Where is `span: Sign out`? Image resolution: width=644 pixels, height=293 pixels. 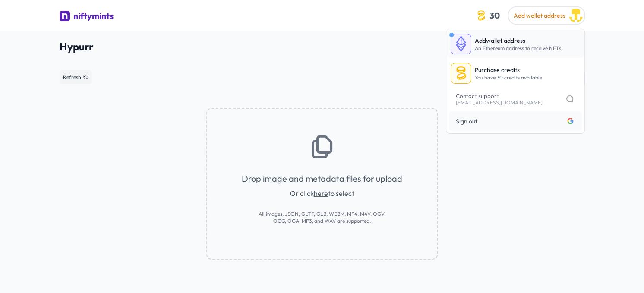 span: Sign out is located at coordinates (467, 121).